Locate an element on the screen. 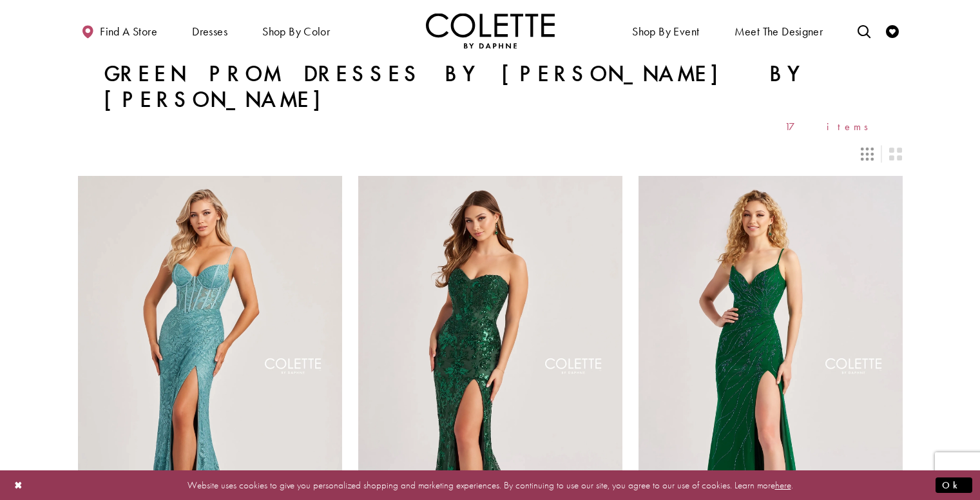 The image size is (980, 500). a: here is located at coordinates (783, 485).